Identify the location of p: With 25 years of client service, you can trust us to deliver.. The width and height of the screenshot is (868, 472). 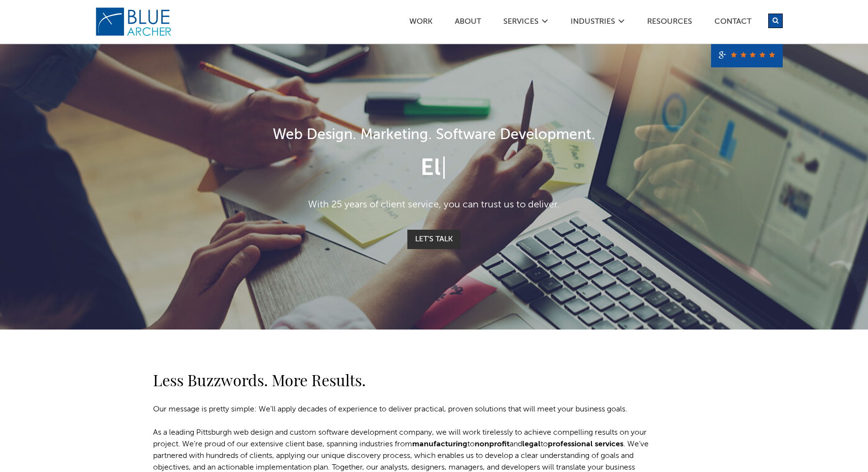
(434, 205).